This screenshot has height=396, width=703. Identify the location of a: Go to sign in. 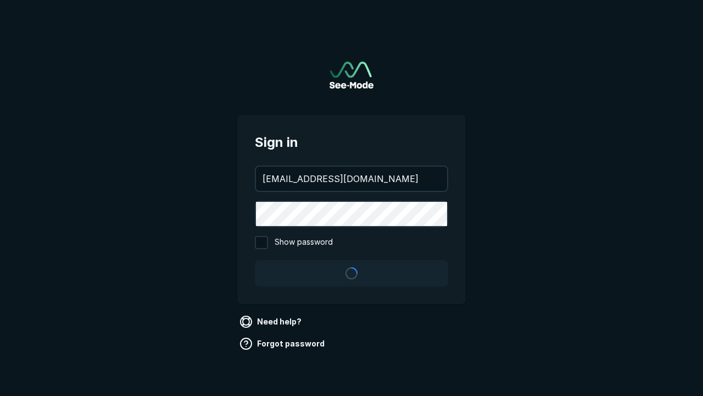
(352, 75).